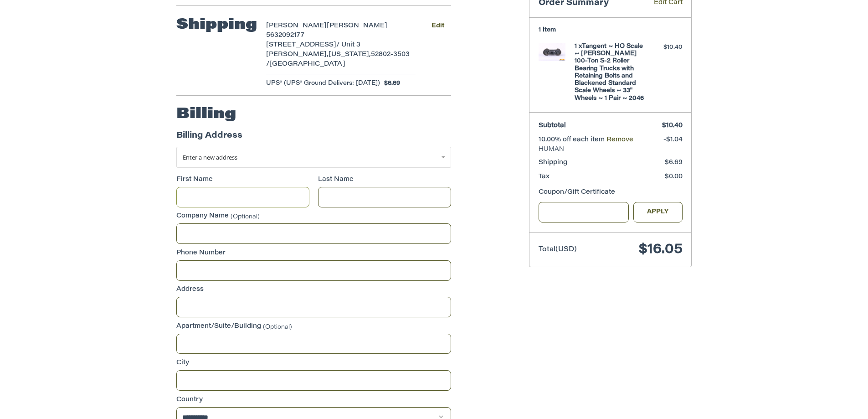 The height and width of the screenshot is (419, 868). I want to click on span: Enter a new address, so click(210, 158).